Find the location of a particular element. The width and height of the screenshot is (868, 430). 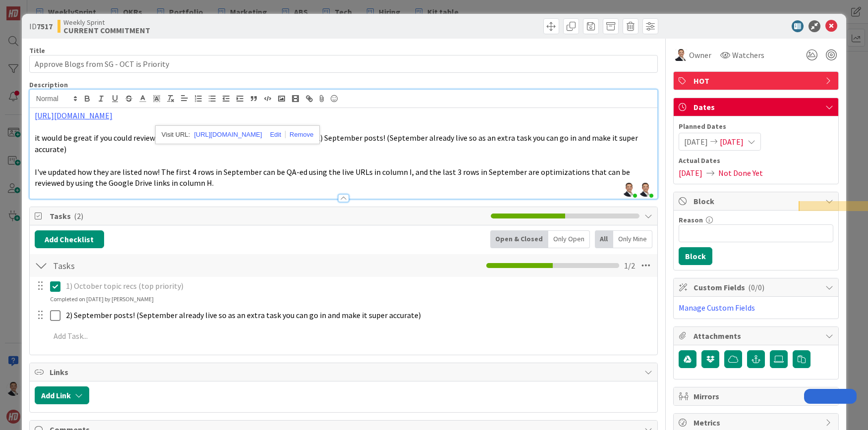

span: Not Done Yet is located at coordinates (741, 173).